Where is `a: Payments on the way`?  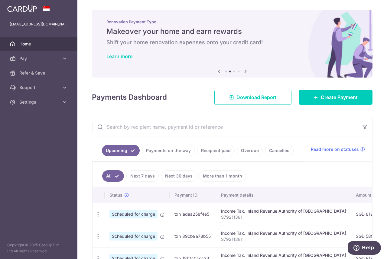
a: Payments on the way is located at coordinates (168, 150).